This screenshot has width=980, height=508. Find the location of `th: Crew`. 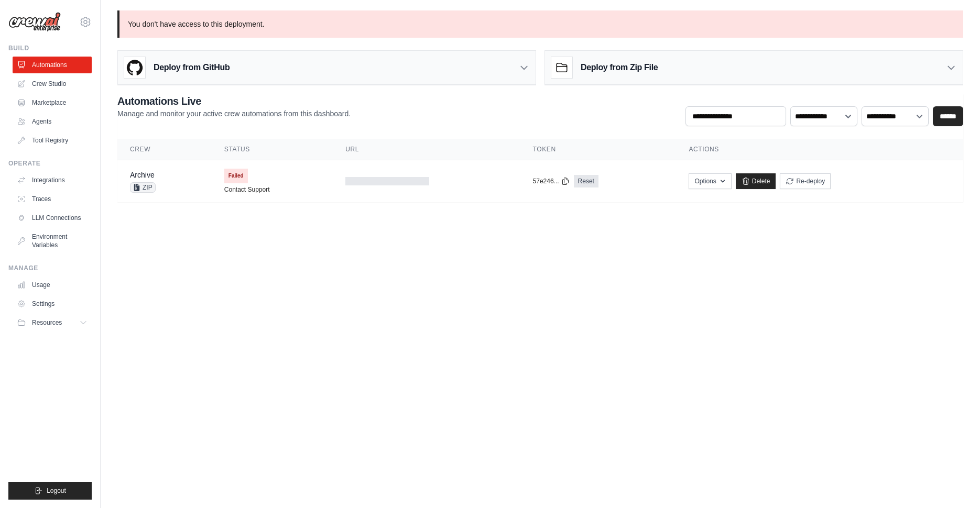

th: Crew is located at coordinates (165, 149).